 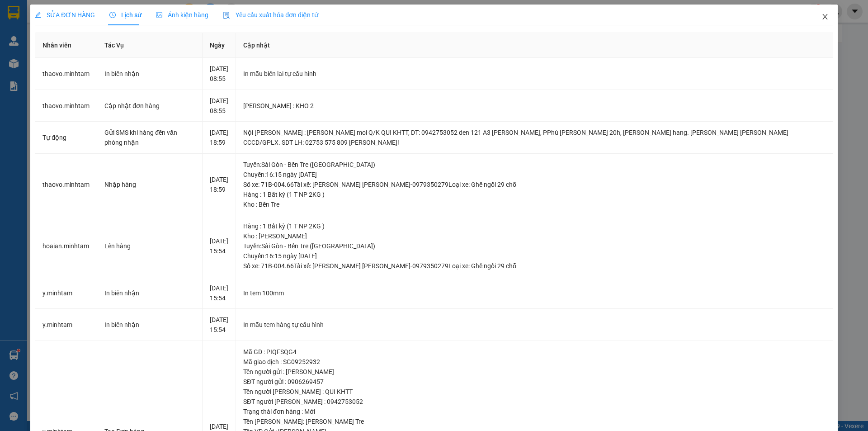 I want to click on div: Mã GD : PIQFSQG4, so click(x=534, y=352).